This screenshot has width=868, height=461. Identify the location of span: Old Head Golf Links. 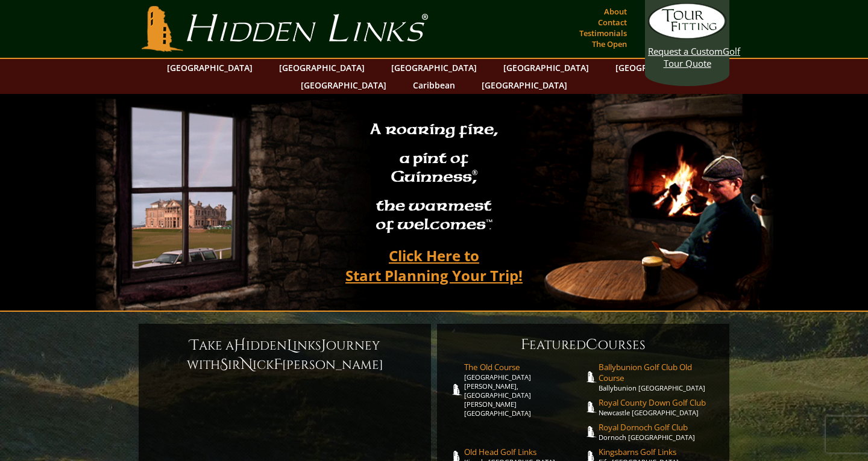
(524, 452).